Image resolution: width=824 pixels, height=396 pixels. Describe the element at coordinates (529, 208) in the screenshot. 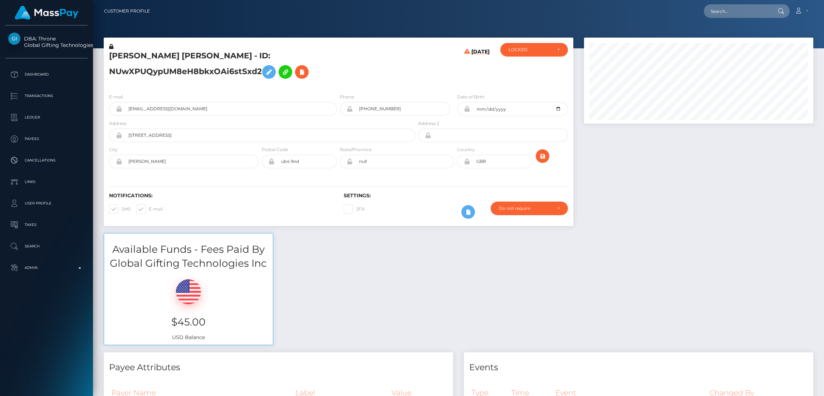

I see `button: Do not require` at that location.